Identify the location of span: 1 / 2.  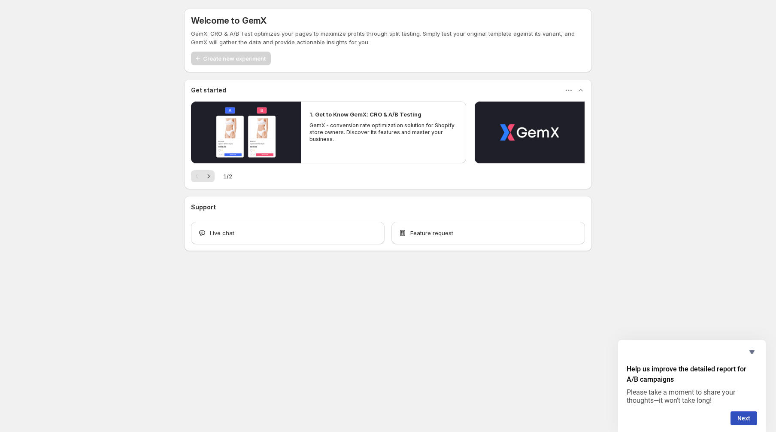
(228, 176).